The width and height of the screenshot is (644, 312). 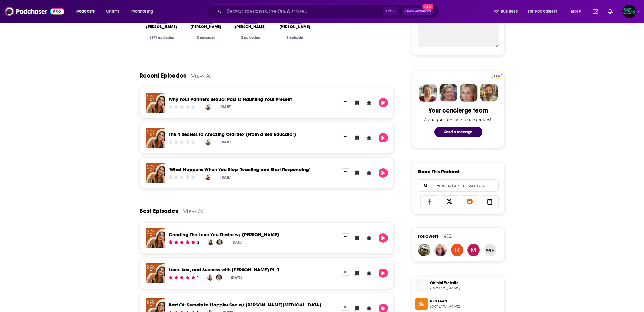 I want to click on a: Recent Episodes, so click(x=163, y=75).